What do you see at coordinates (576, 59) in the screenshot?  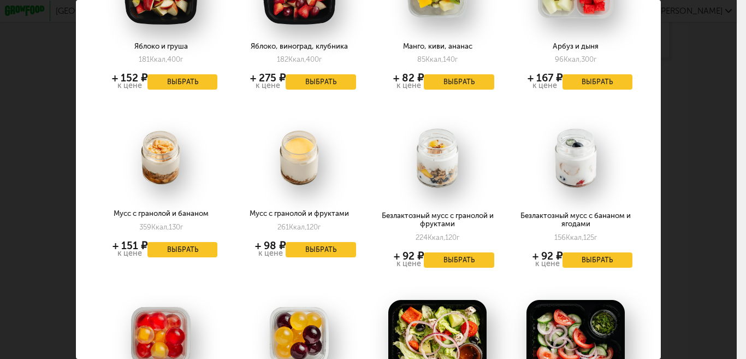 I see `div: 96 300` at bounding box center [576, 59].